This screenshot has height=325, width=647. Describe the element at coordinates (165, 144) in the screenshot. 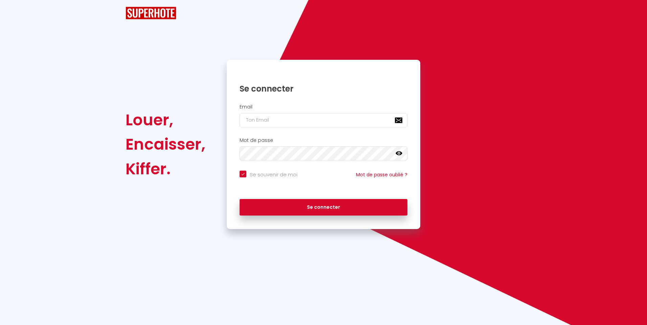

I see `div: Encaisser,` at that location.